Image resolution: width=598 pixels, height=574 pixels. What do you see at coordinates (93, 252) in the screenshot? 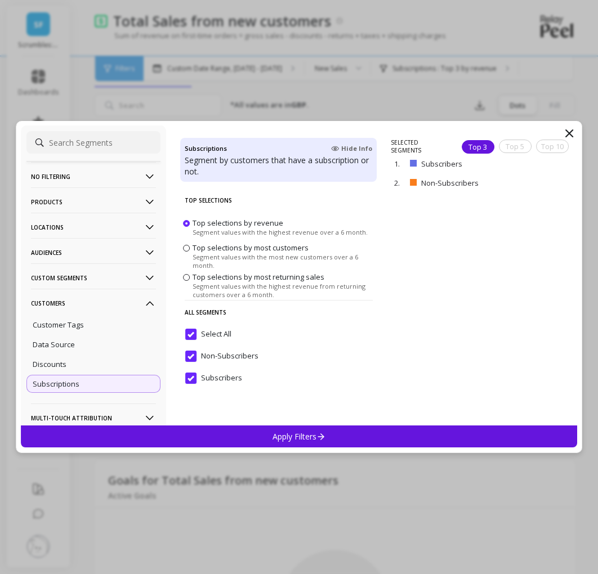
I see `p: Audiences` at bounding box center [93, 252].